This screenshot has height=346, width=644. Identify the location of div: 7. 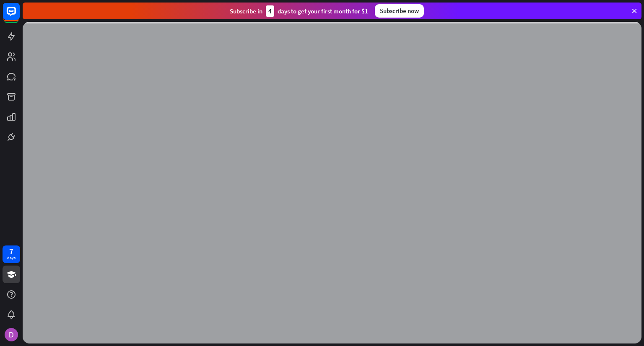
(11, 251).